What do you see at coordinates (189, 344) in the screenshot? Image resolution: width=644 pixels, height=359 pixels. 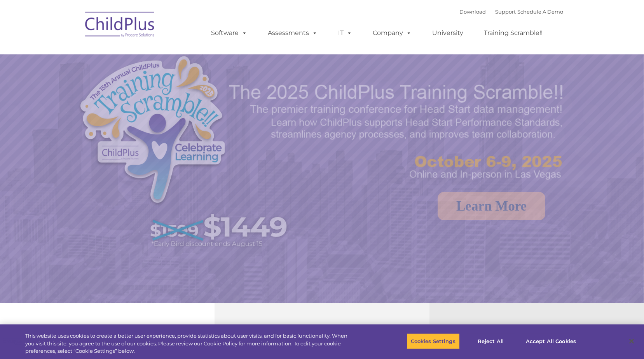 I see `div: This website uses cookies to create a better user experience, provide statistics about user visit...` at bounding box center [189, 344].